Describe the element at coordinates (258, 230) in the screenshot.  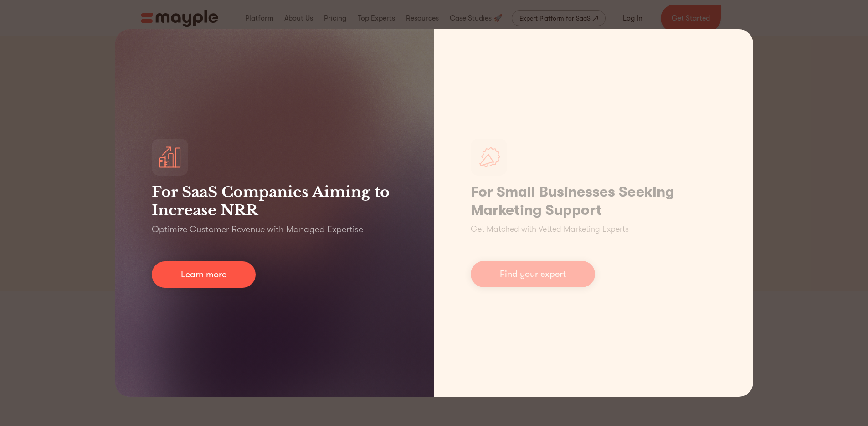
I see `p: Optimize Customer Revenue with Managed Expertise` at that location.